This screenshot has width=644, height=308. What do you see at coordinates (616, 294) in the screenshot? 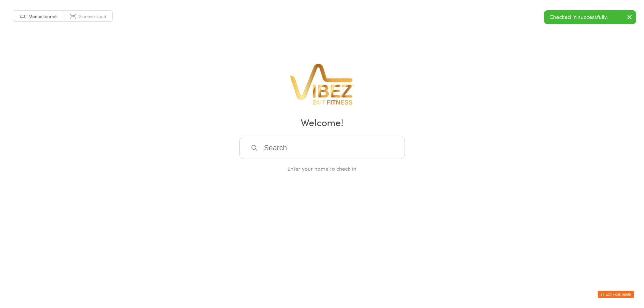
I see `button: Exit kiosk mode` at bounding box center [616, 294].